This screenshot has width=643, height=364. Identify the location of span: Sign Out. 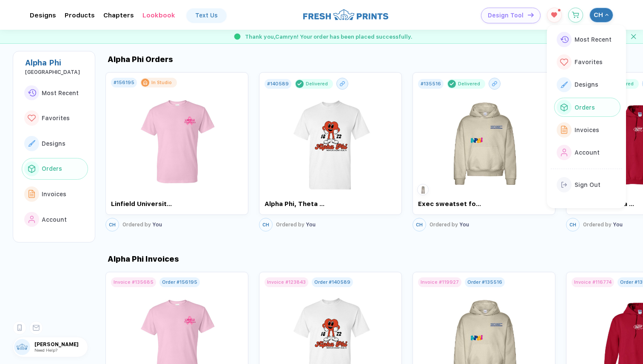
(587, 185).